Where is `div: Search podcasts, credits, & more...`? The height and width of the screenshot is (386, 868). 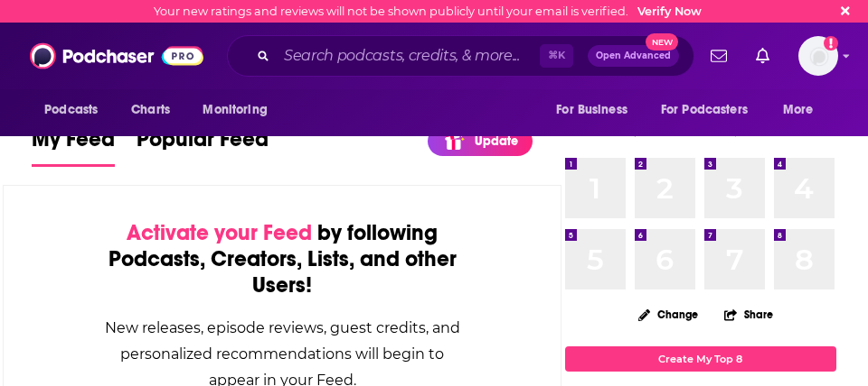
div: Search podcasts, credits, & more... is located at coordinates (460, 56).